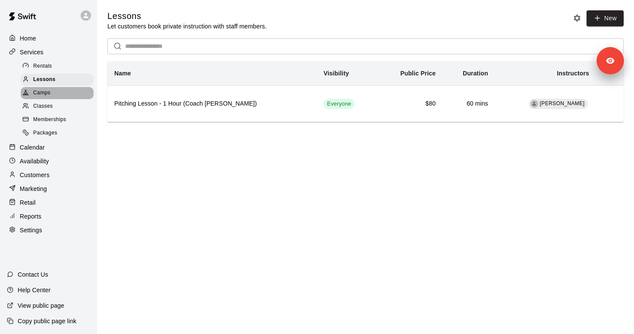 Image resolution: width=634 pixels, height=334 pixels. I want to click on a: Marketing, so click(48, 189).